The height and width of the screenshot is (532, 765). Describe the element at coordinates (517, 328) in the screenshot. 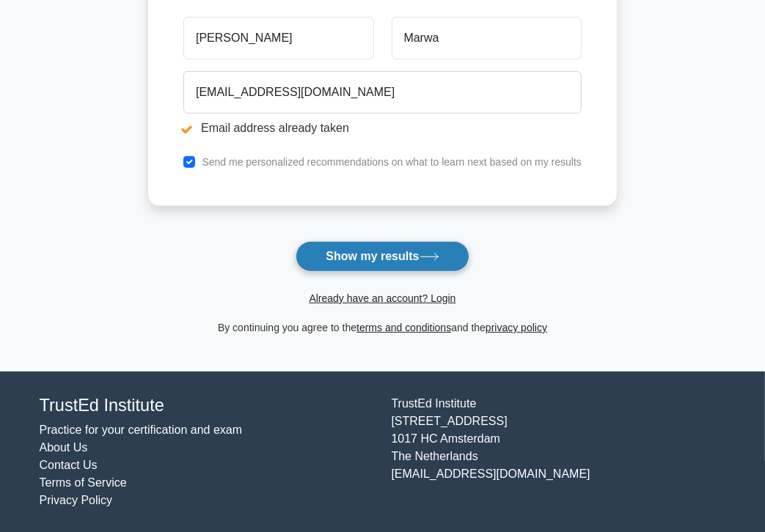

I see `a: privacy policy` at that location.